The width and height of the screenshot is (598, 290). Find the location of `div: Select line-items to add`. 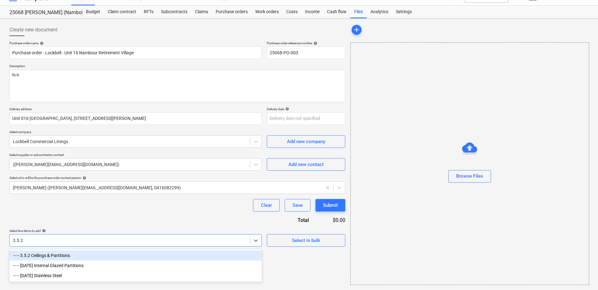

div: Select line-items to add is located at coordinates (136, 231).